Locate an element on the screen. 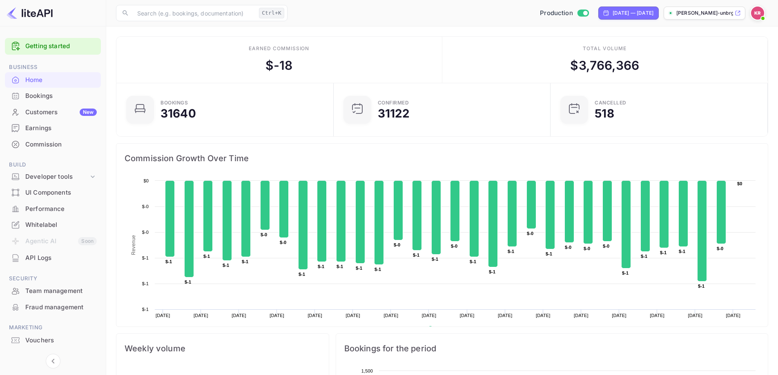  div: Earned commission is located at coordinates (279, 49).